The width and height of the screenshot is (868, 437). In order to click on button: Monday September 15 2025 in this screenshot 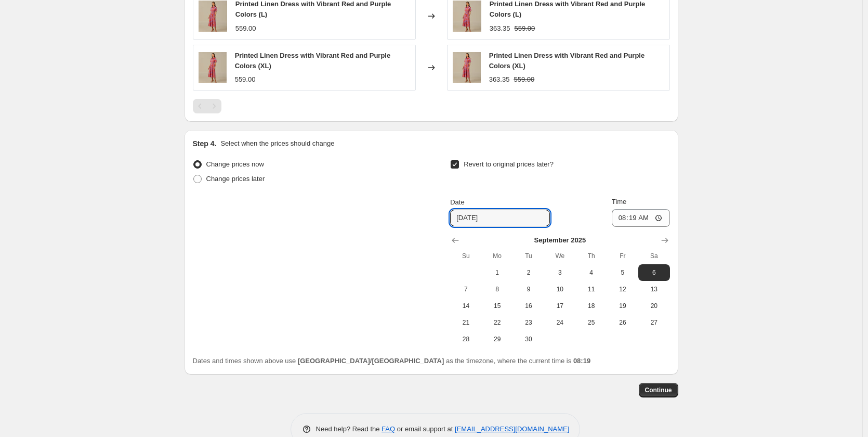, I will do `click(497, 306)`.